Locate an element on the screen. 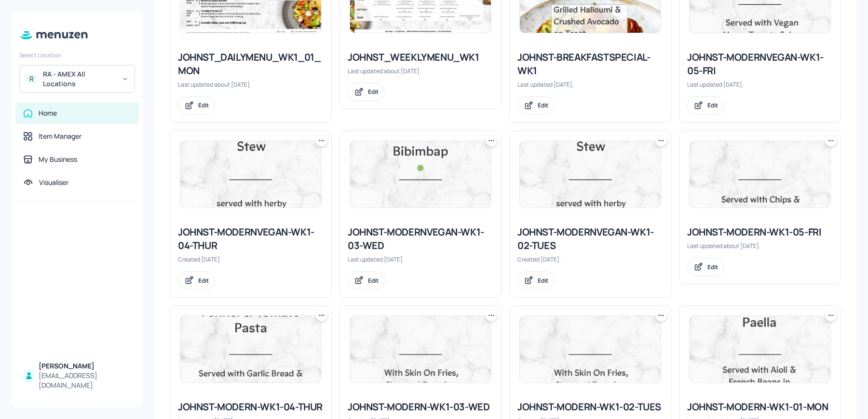  div: JOHNST_DAILYMENU_WK1_01_MON is located at coordinates (250, 64).